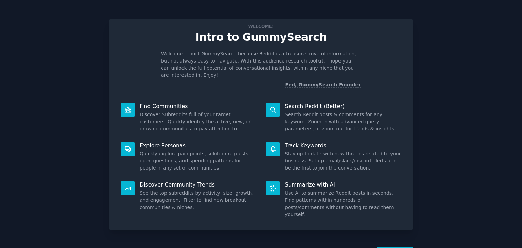 This screenshot has width=522, height=248. I want to click on dd: Quickly explore pain points, solution requests, open questions, and spending patterns for people ..., so click(198, 161).